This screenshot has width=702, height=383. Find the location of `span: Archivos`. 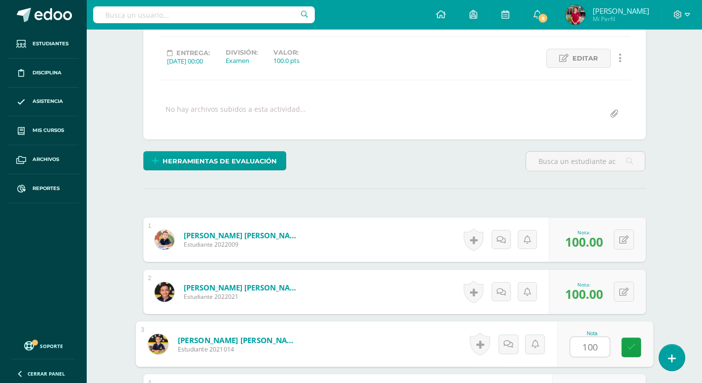

span: Archivos is located at coordinates (46, 160).